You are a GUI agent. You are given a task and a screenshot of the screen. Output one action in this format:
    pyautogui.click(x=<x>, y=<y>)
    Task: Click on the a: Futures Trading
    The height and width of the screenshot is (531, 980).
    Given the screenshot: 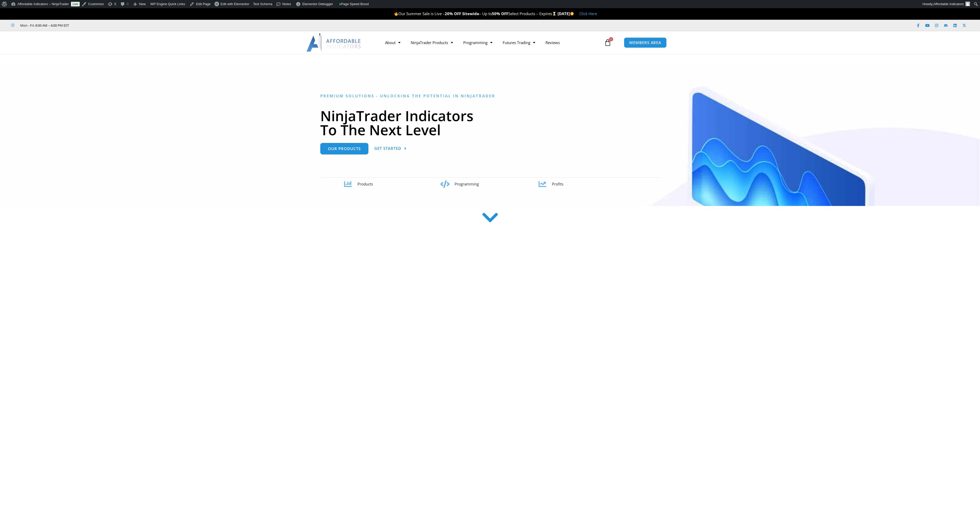 What is the action you would take?
    pyautogui.click(x=519, y=42)
    